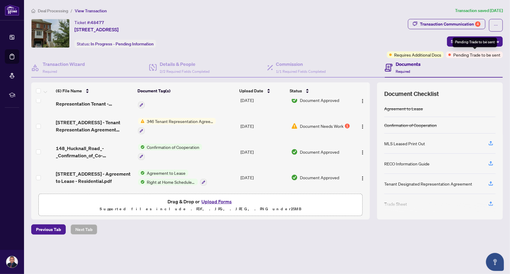 The height and width of the screenshot is (274, 510). I want to click on span: 148_Hucknall_Road_-_Confirmation_of_Co-operation_and_Representation.pdf, so click(94, 152).